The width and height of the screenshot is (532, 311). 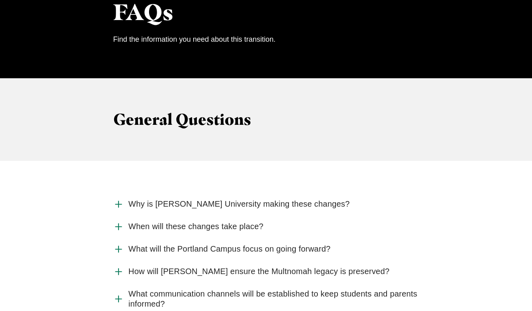 I want to click on span: When will these changes take place?, so click(x=196, y=227).